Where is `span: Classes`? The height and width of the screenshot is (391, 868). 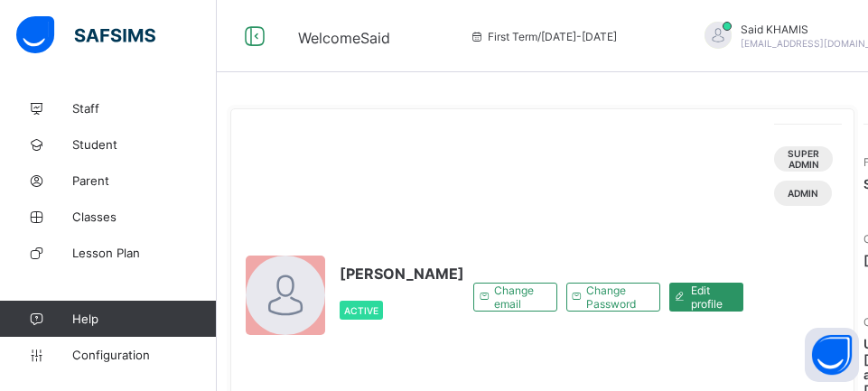 span: Classes is located at coordinates (145, 216).